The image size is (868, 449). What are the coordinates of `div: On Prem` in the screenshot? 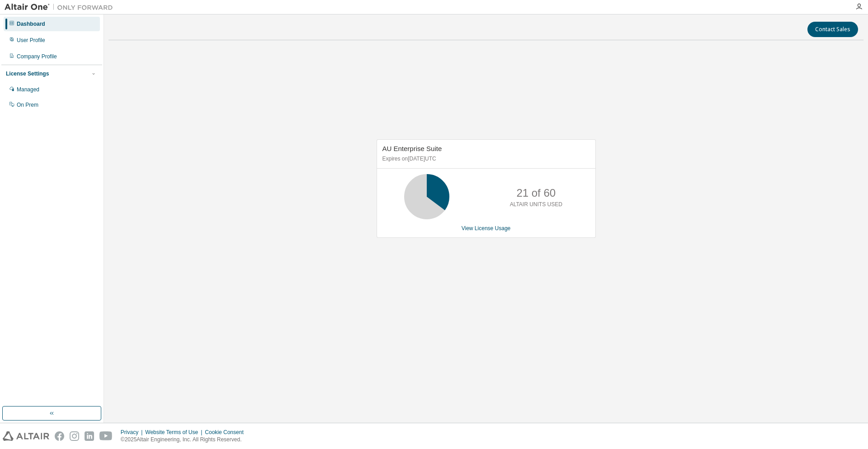 It's located at (28, 105).